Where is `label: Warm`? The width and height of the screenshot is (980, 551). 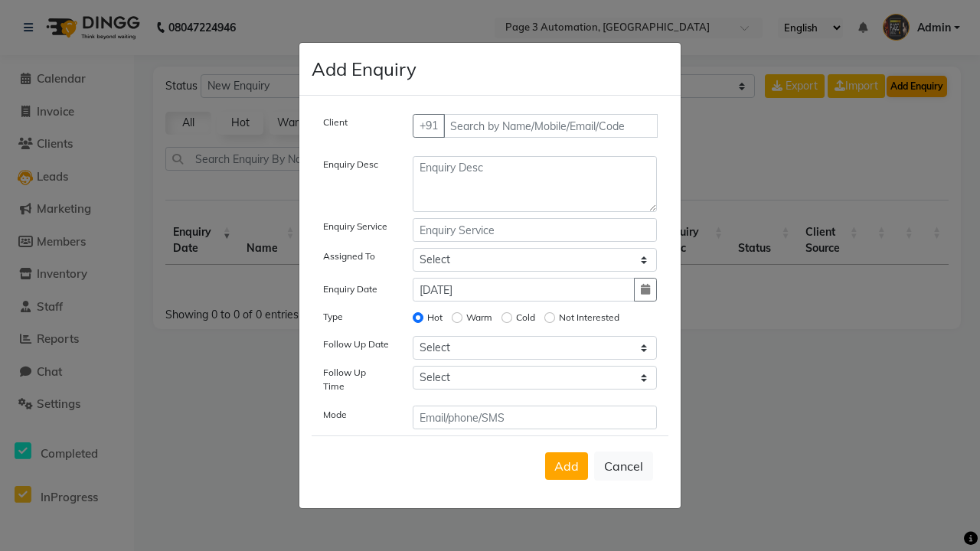 label: Warm is located at coordinates (479, 318).